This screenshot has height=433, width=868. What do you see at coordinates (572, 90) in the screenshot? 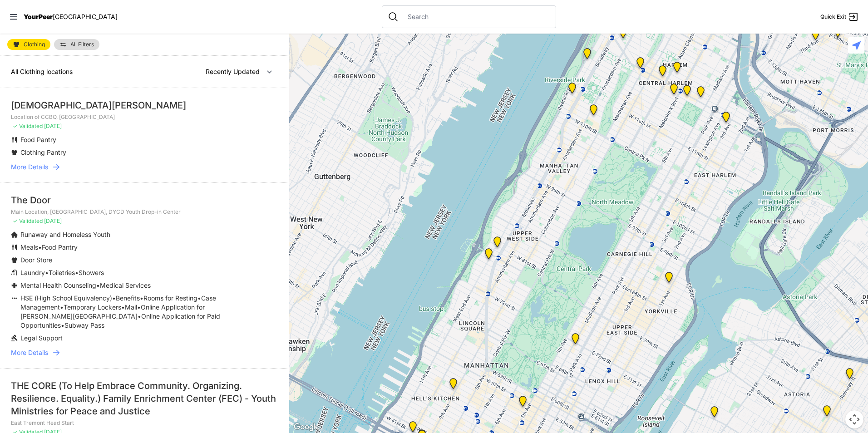
I see `div: Ford Hall` at bounding box center [572, 90].